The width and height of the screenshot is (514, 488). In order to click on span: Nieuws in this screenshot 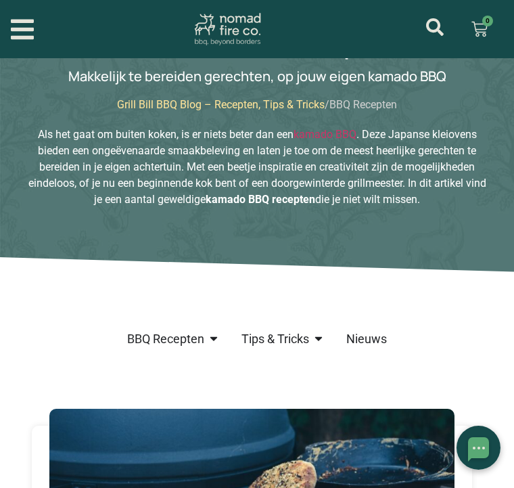, I will do `click(367, 338)`.